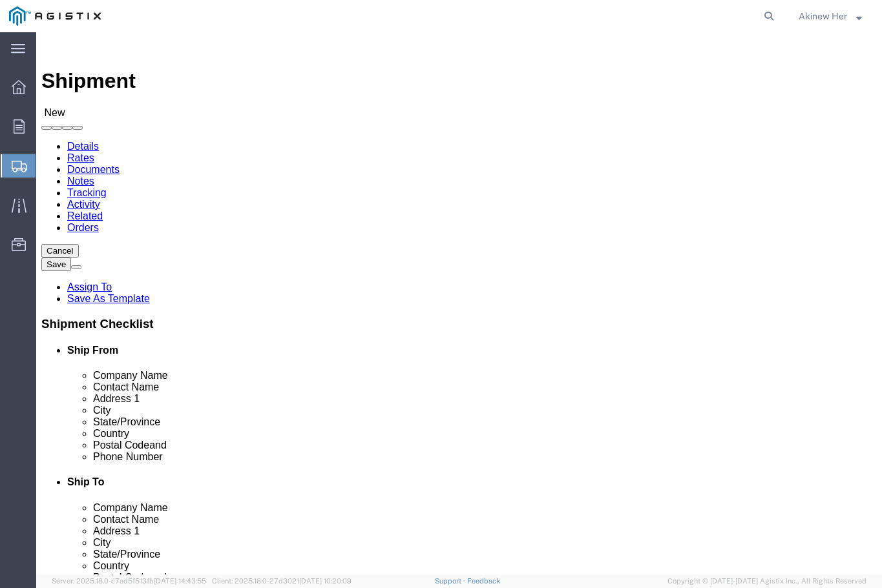  I want to click on span: Client: 2025.18.0-27d3021, so click(282, 581).